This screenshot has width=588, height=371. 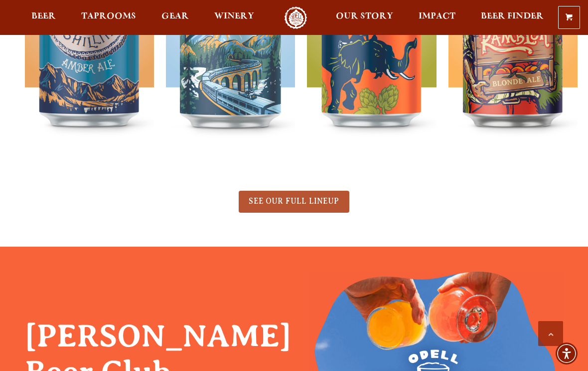 What do you see at coordinates (437, 18) in the screenshot?
I see `a: Impact` at bounding box center [437, 18].